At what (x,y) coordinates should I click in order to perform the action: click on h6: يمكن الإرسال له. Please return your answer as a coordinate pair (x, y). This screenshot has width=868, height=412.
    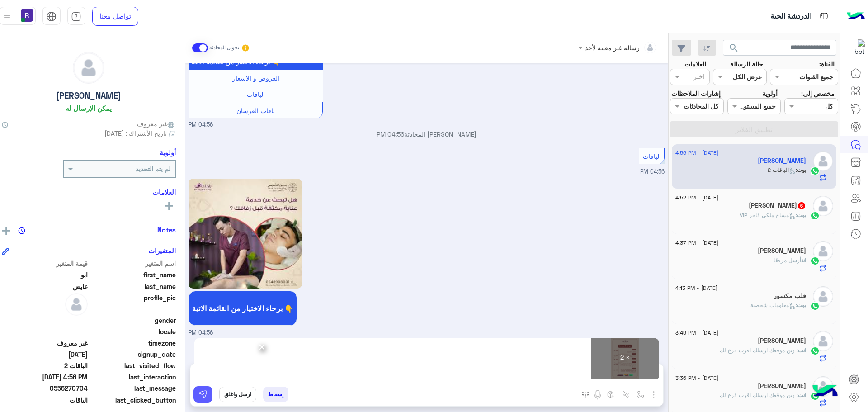
    Looking at the image, I should click on (89, 108).